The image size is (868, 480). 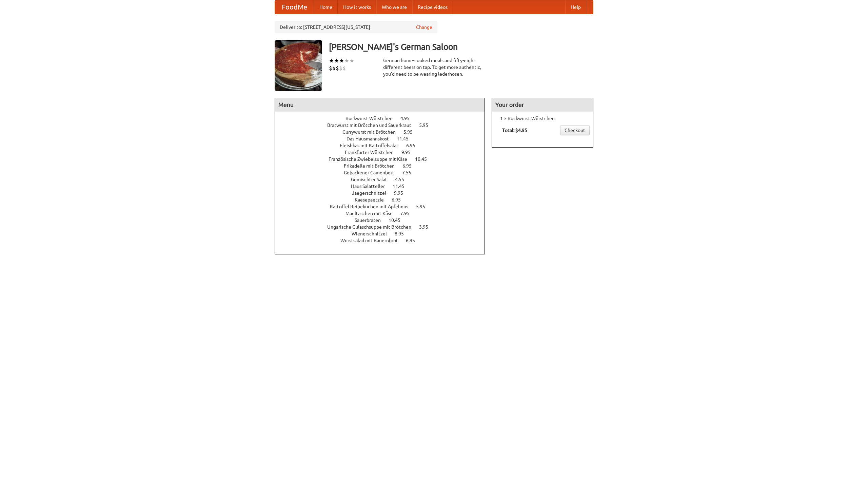 I want to click on span: Wurstsalad mit Bauernbrot, so click(x=373, y=240).